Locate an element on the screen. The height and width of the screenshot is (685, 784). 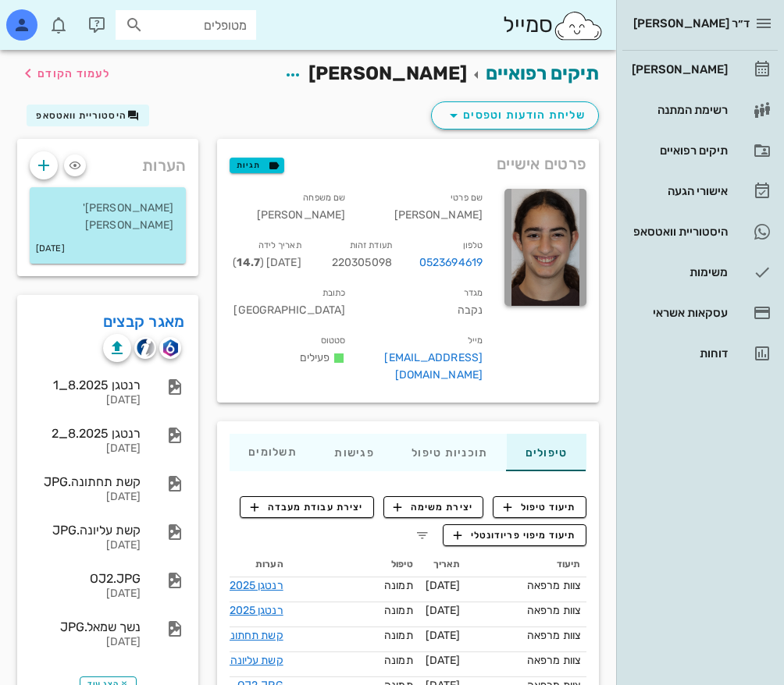
button: תיעוד טיפול is located at coordinates (539, 507).